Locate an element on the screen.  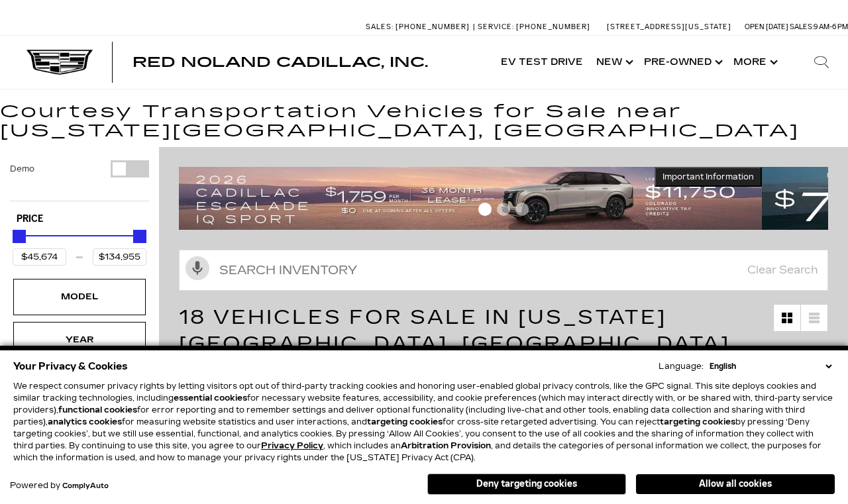
input: Search Inventory is located at coordinates (503, 270).